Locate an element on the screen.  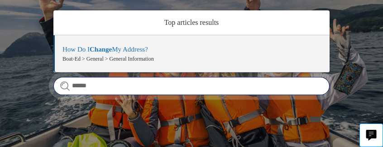
em: Change is located at coordinates (101, 49).